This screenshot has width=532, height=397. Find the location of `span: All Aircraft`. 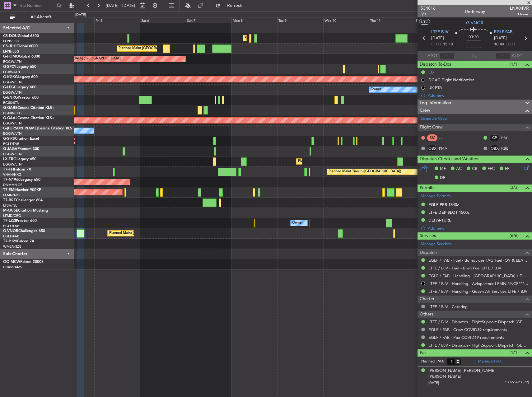

span: All Aircraft is located at coordinates (40, 17).